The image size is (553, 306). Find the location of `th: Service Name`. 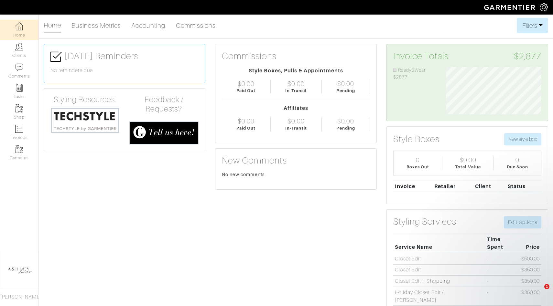

th: Service Name is located at coordinates (439, 243).